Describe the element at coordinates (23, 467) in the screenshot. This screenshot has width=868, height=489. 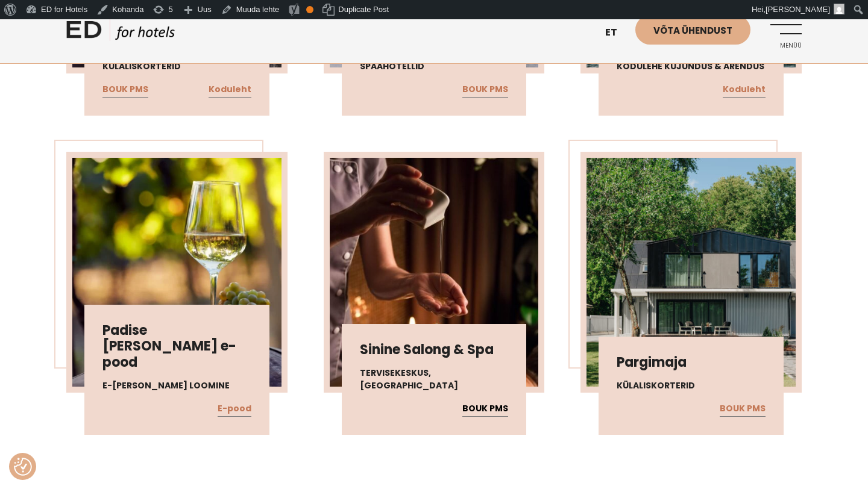
I see `button: Nõusolekueelistused` at that location.